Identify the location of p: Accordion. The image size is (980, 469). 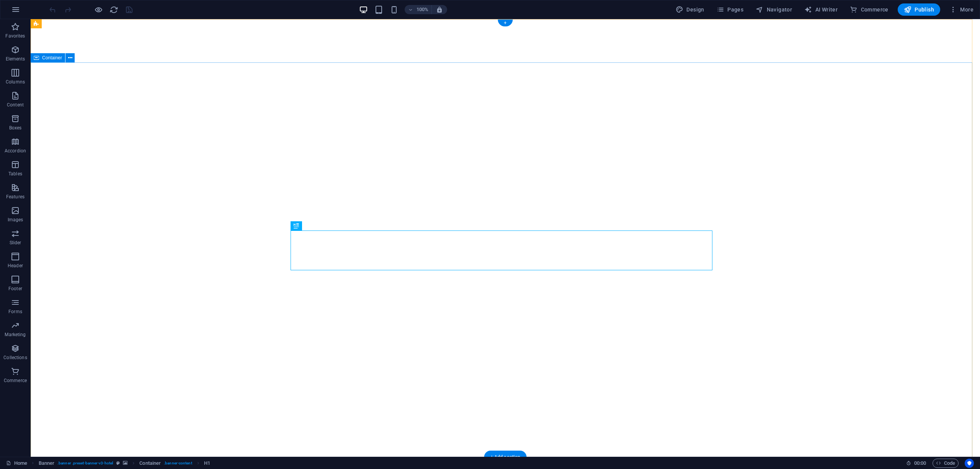
(15, 151).